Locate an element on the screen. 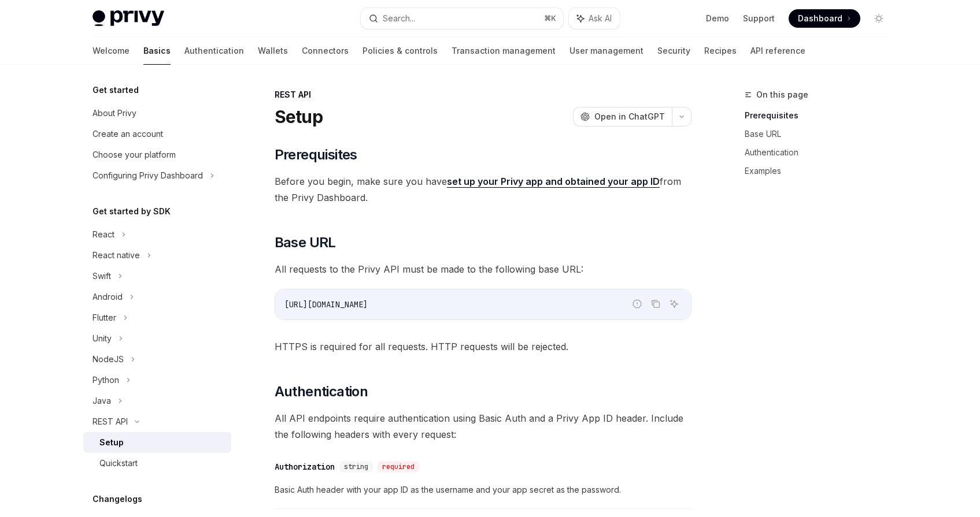 The width and height of the screenshot is (980, 517). span: HTTPS is required for all requests. HTTP requests will be rejected. is located at coordinates (483, 347).